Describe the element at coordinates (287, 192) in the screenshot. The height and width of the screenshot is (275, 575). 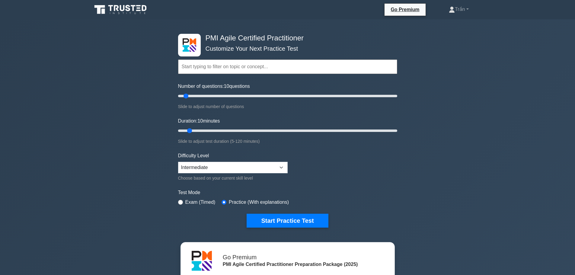
I see `label: Test Mode` at that location.